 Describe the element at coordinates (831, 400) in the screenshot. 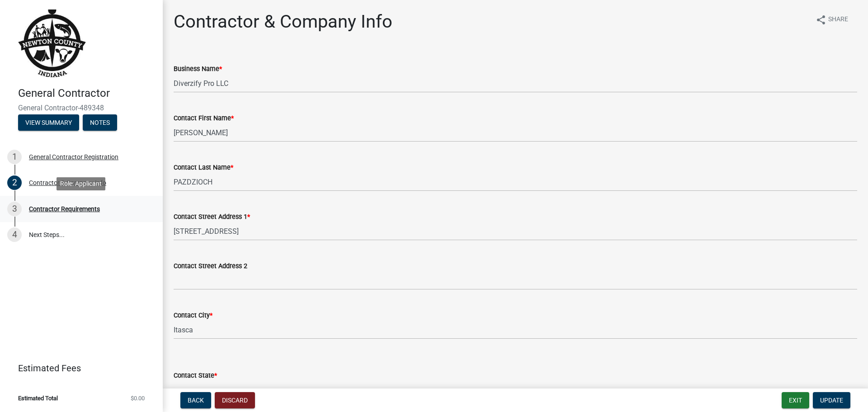

I see `button: Update` at that location.